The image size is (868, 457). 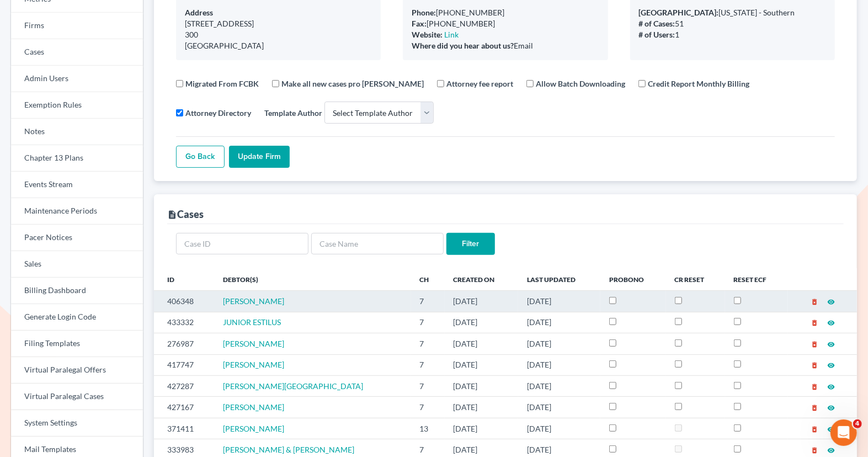 I want to click on label: Attorney fee report, so click(x=480, y=84).